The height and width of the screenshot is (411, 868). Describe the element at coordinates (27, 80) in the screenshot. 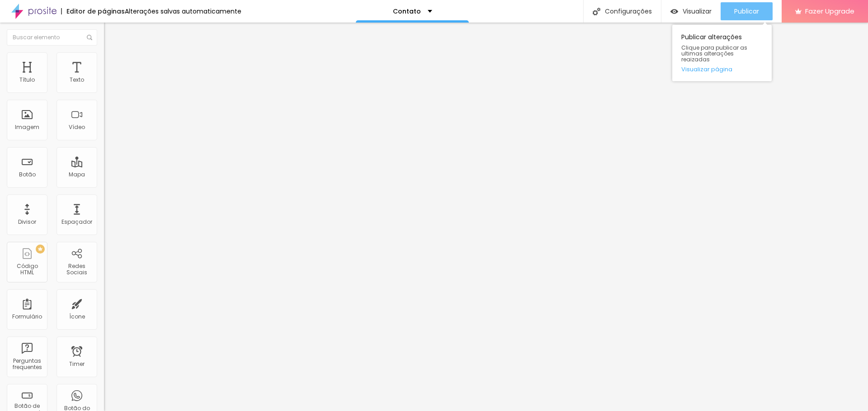

I see `div: Título` at that location.